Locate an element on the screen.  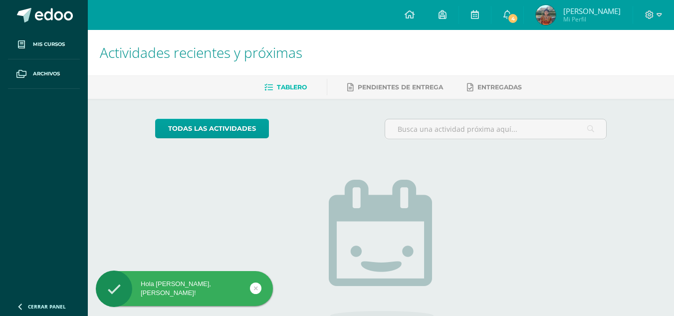
span: Mis cursos is located at coordinates (49, 44).